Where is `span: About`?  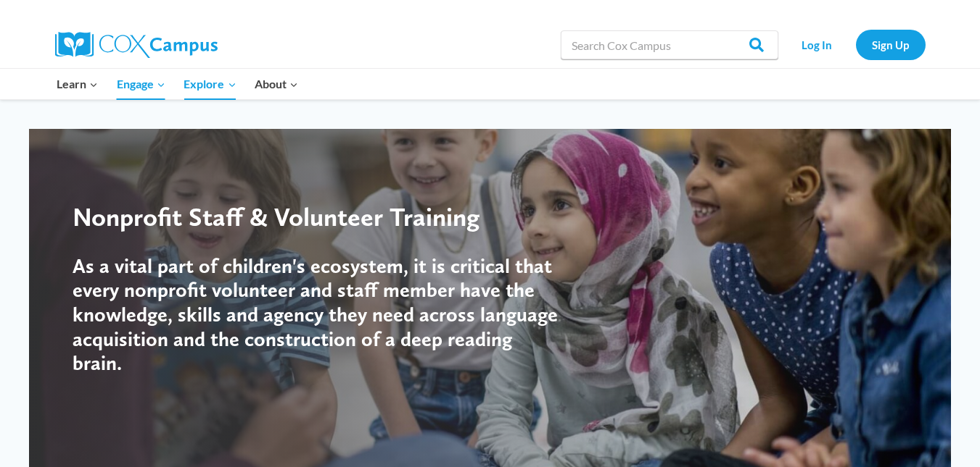 span: About is located at coordinates (276, 84).